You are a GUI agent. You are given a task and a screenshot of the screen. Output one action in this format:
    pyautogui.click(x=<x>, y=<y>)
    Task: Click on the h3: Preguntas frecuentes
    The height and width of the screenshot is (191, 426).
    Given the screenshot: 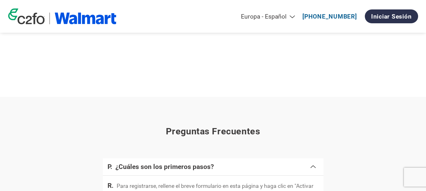 What is the action you would take?
    pyautogui.click(x=213, y=131)
    